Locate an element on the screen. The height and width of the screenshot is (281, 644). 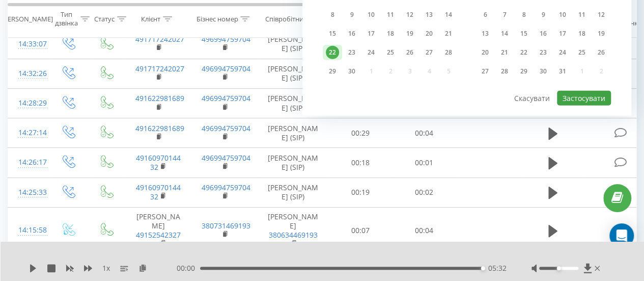
div: 9 is located at coordinates (352, 15).